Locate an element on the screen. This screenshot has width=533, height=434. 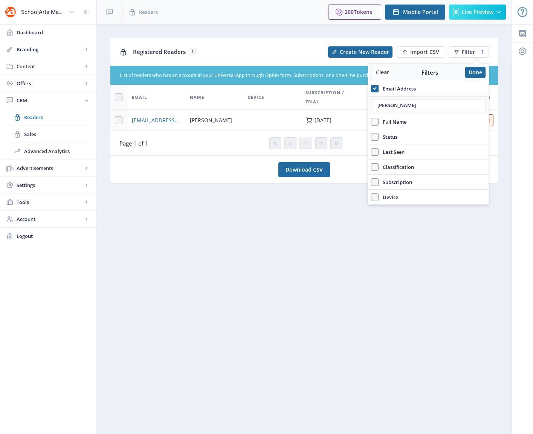
button: Filter1 is located at coordinates (469, 52).